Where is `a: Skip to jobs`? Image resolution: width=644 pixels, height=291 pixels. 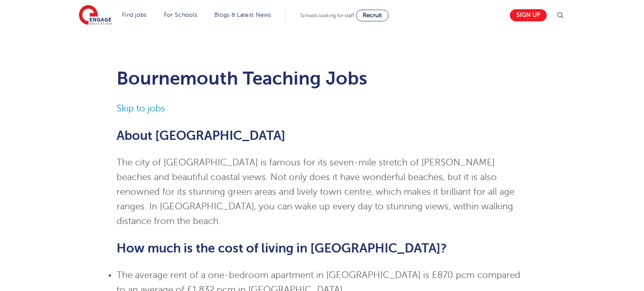
a: Skip to jobs is located at coordinates (141, 108).